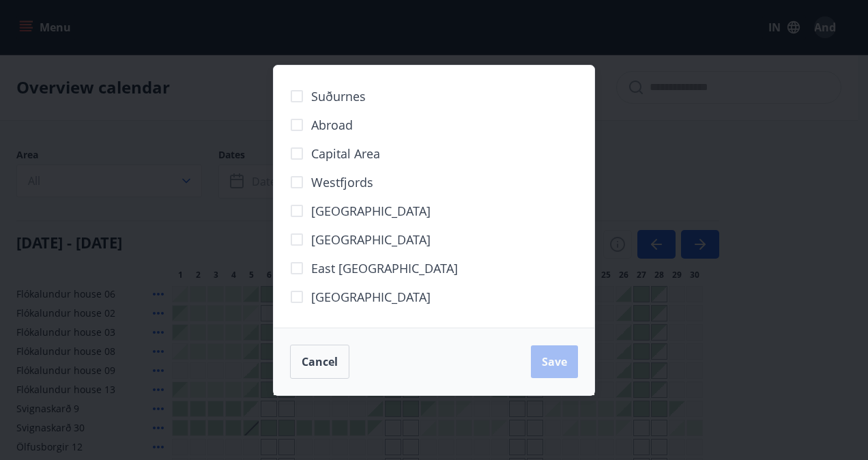 Image resolution: width=868 pixels, height=460 pixels. Describe the element at coordinates (319, 362) in the screenshot. I see `span: Cancel` at that location.